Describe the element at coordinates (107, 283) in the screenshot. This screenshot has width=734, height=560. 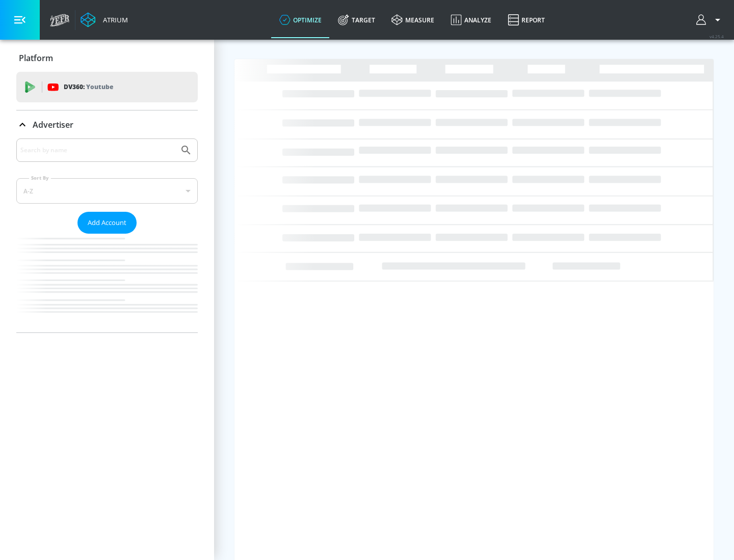
I see `nav: list of Advertiser` at that location.